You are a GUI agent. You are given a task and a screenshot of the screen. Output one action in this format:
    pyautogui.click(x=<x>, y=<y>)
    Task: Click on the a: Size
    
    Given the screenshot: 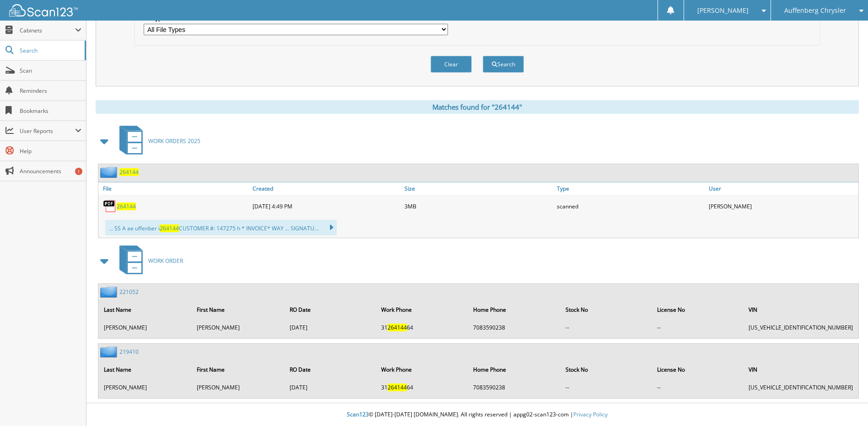 What is the action you would take?
    pyautogui.click(x=478, y=189)
    